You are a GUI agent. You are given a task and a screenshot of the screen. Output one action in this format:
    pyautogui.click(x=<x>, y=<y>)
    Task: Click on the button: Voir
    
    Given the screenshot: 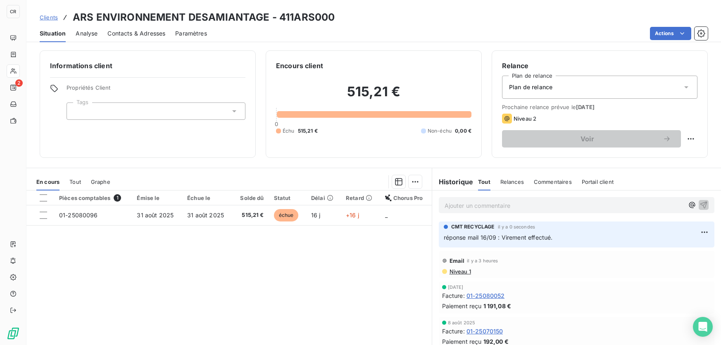 What is the action you would take?
    pyautogui.click(x=592, y=139)
    